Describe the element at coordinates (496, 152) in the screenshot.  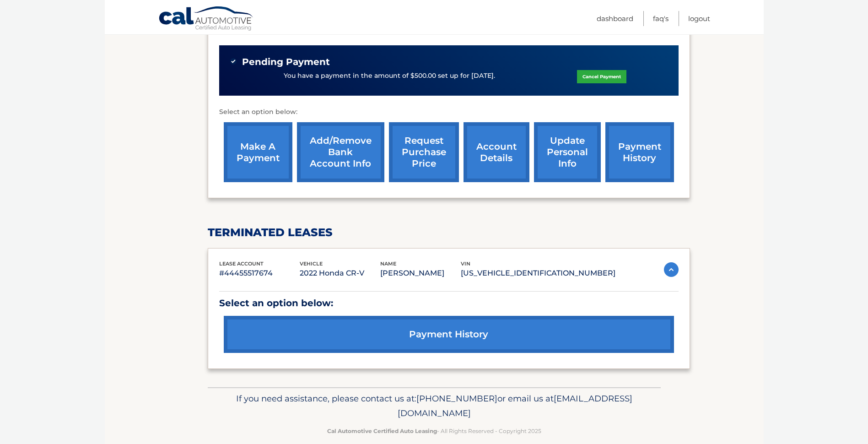
I see `a: account details` at that location.